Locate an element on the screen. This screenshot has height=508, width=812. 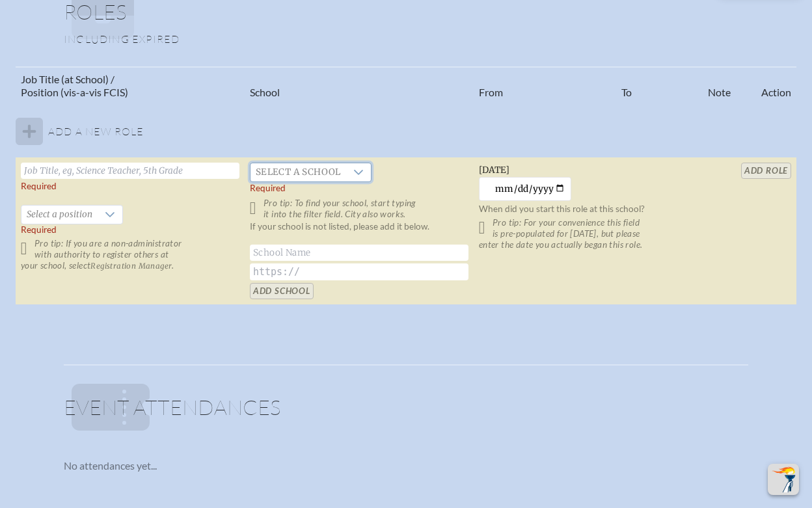
h1: Event Attendances is located at coordinates (406, 412).